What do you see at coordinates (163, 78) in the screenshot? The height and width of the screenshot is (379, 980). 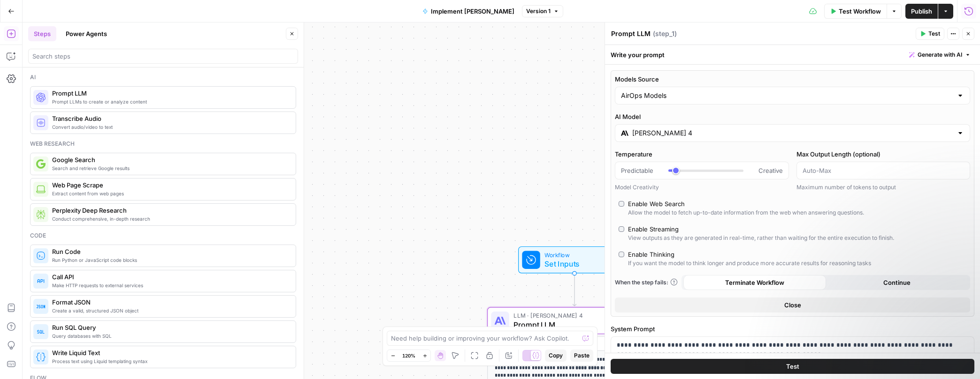 I see `div: Ai` at bounding box center [163, 78].